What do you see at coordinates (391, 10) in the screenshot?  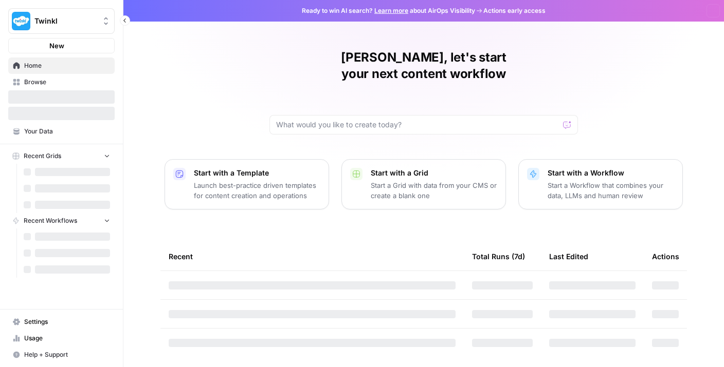 I see `a: Learn more` at bounding box center [391, 10].